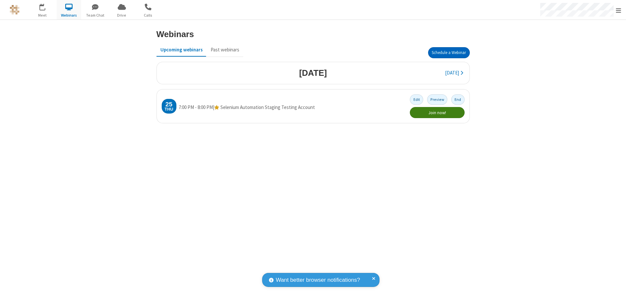 This screenshot has height=298, width=626. What do you see at coordinates (169, 106) in the screenshot?
I see `div: Thursday, September 25, 2025 7:00 PM` at bounding box center [169, 106].